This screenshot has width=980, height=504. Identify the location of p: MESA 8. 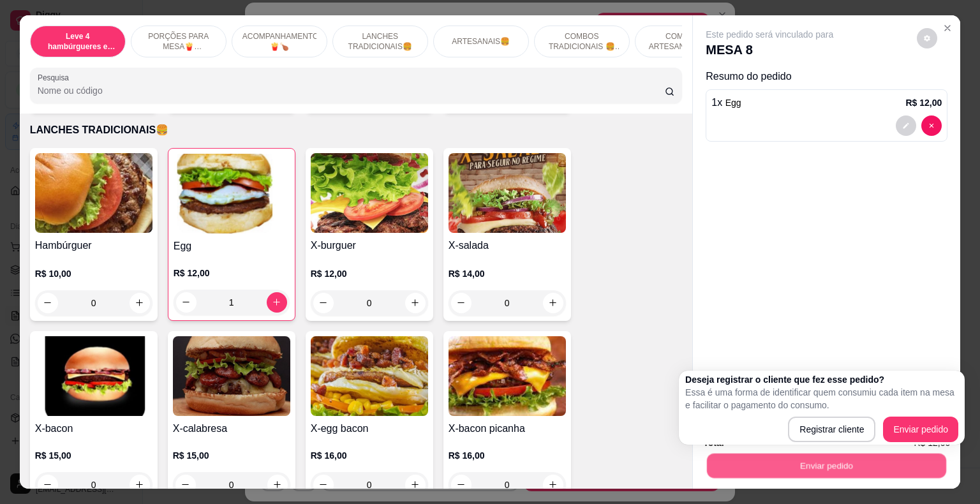
(769, 50).